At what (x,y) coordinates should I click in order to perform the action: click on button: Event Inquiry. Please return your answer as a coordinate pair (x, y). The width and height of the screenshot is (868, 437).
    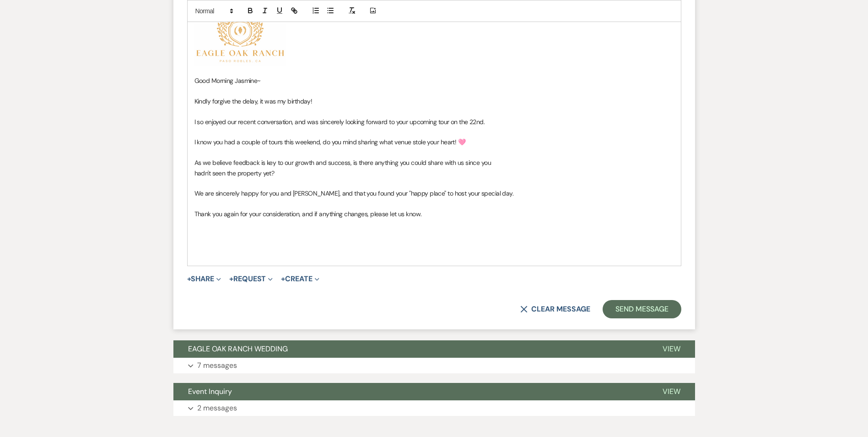
    Looking at the image, I should click on (410, 392).